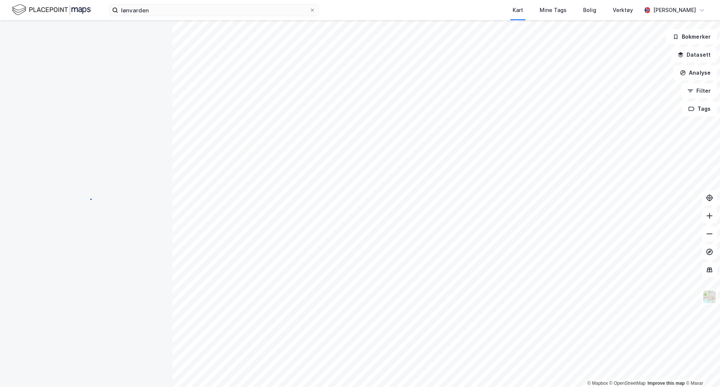  I want to click on a: Mapbox, so click(597, 383).